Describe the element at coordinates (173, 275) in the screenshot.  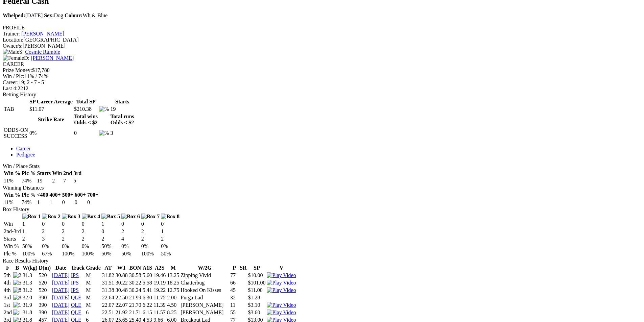
I see `td: 13.25` at that location.